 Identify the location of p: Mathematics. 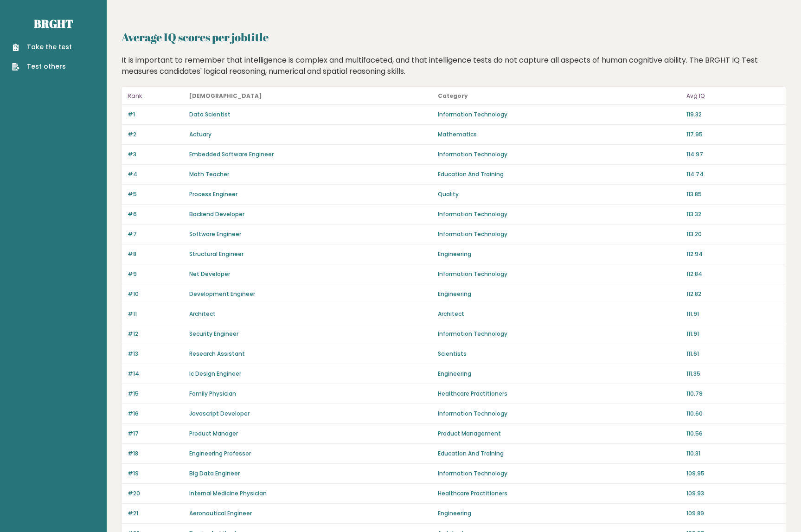
(560, 135).